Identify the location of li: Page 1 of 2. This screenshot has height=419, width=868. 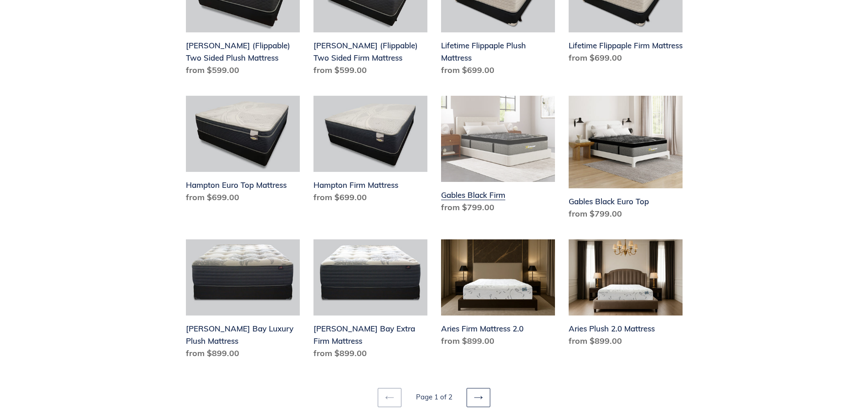
(434, 397).